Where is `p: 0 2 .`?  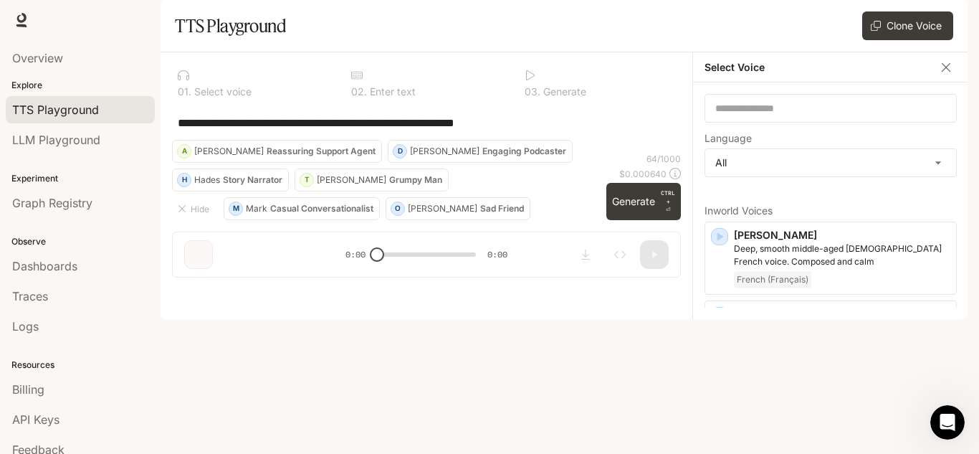 p: 0 2 . is located at coordinates (359, 92).